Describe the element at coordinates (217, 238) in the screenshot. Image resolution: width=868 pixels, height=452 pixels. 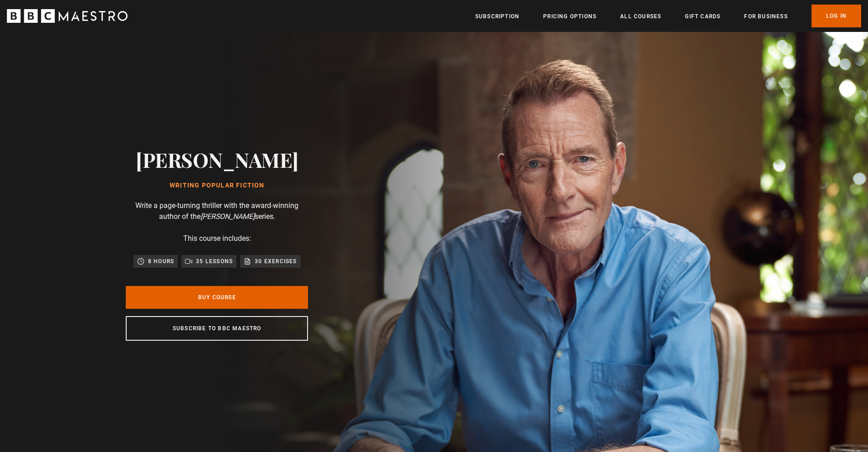
I see `p: This course includes:` at that location.